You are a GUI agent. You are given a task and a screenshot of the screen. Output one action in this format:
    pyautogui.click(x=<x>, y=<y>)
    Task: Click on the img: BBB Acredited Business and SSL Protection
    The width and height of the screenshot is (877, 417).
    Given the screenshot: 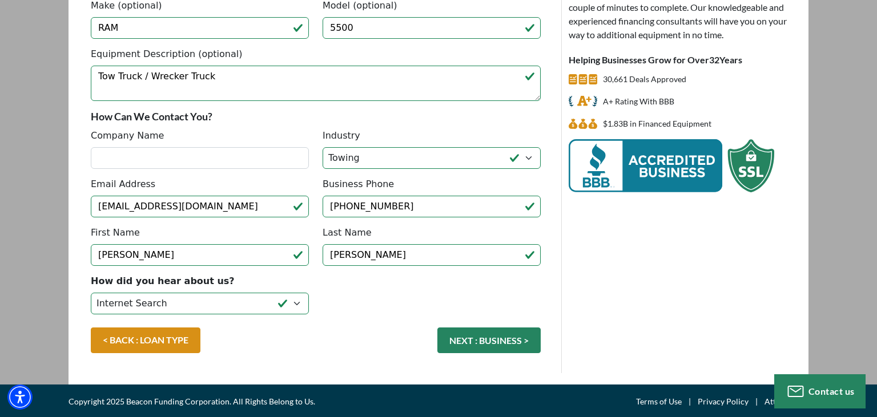 What is the action you would take?
    pyautogui.click(x=671, y=166)
    